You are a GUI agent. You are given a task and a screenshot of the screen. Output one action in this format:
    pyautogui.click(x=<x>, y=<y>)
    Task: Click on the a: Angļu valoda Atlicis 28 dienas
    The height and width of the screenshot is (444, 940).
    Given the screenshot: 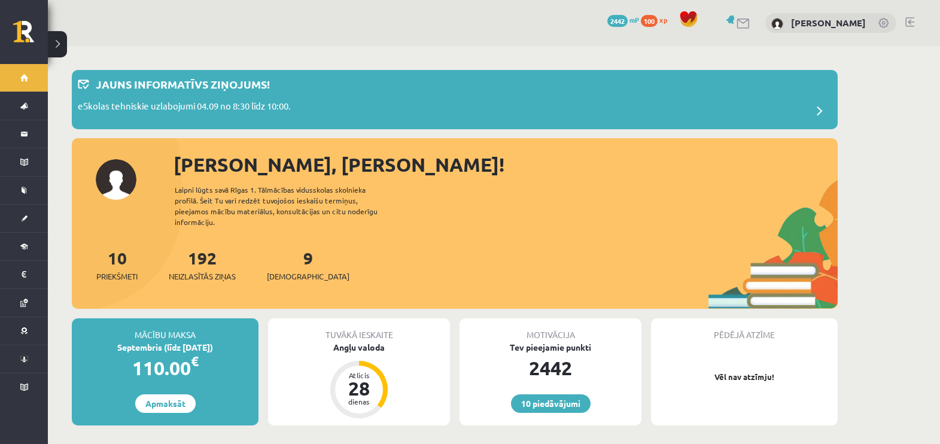 What is the action you would take?
    pyautogui.click(x=359, y=381)
    